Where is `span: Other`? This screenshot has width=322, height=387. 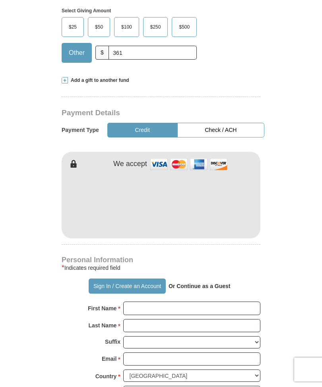
span: Other is located at coordinates (77, 53).